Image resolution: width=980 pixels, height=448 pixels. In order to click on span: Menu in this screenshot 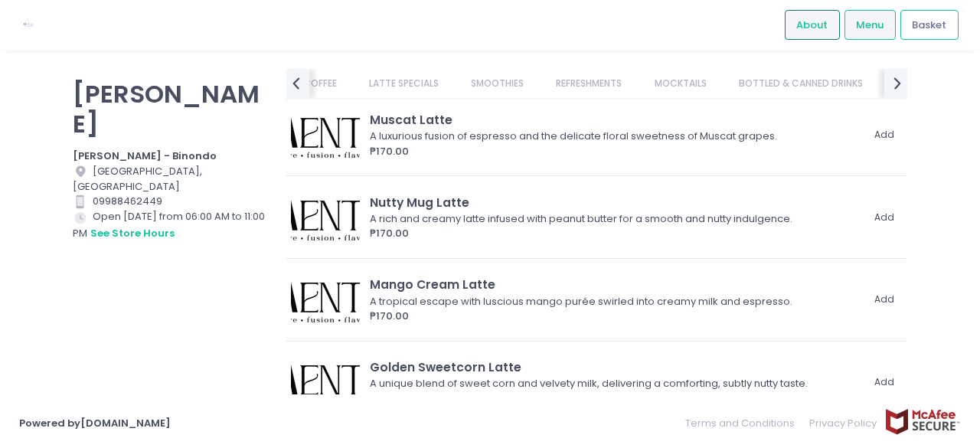, I will do `click(870, 25)`.